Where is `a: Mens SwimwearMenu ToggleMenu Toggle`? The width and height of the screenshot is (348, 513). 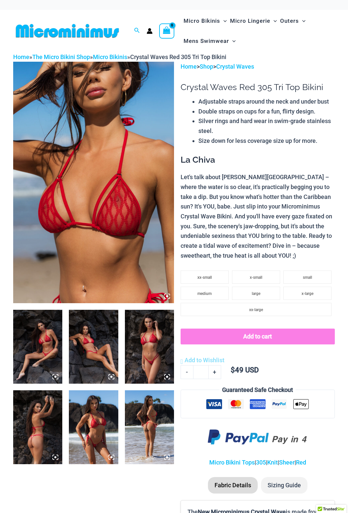
a: Mens SwimwearMenu ToggleMenu Toggle is located at coordinates (210, 41).